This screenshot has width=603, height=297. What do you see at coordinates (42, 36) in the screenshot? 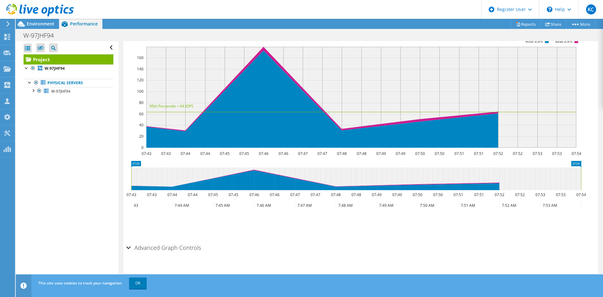
I see `h1: W-97JHF94` at bounding box center [42, 36].